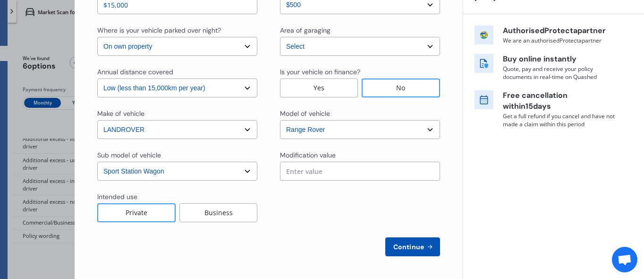  What do you see at coordinates (484, 35) in the screenshot?
I see `img: insurer icon` at bounding box center [484, 35].